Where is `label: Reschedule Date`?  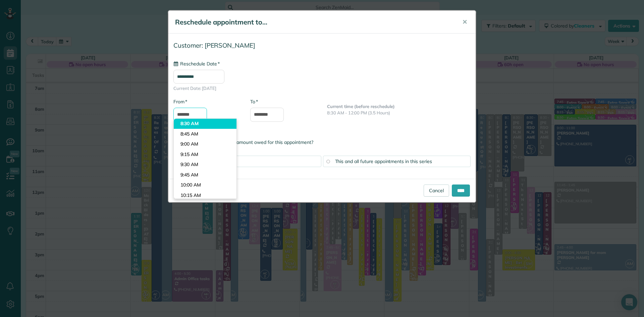
label: Reschedule Date is located at coordinates (196, 64).